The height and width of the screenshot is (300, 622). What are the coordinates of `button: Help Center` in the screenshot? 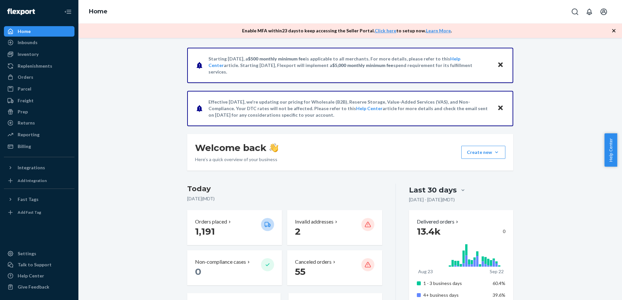 It's located at (610, 150).